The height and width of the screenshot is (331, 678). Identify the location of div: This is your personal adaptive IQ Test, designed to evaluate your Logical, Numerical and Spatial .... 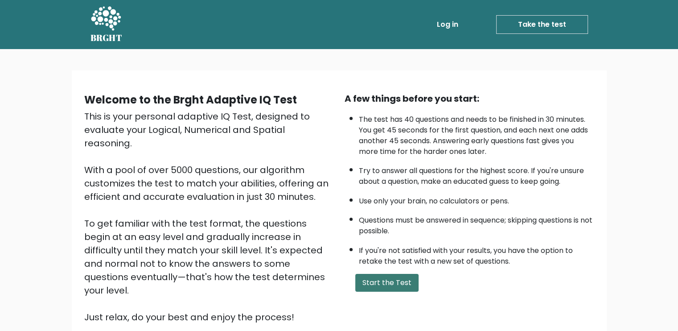
(209, 217).